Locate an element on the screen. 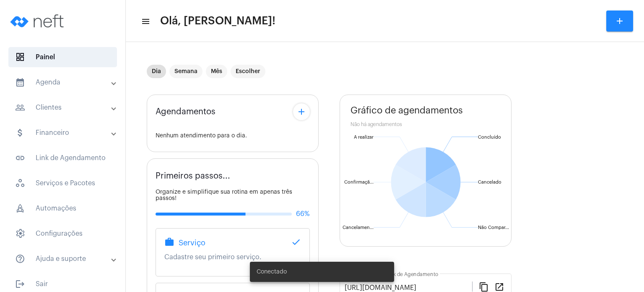  mat-expansion-panel-header: sidenav iconClientes is located at coordinates (65, 107).